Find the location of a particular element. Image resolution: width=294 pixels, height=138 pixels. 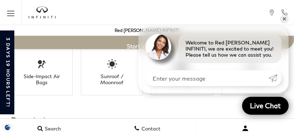

button: Open user profile menu is located at coordinates (245, 128).